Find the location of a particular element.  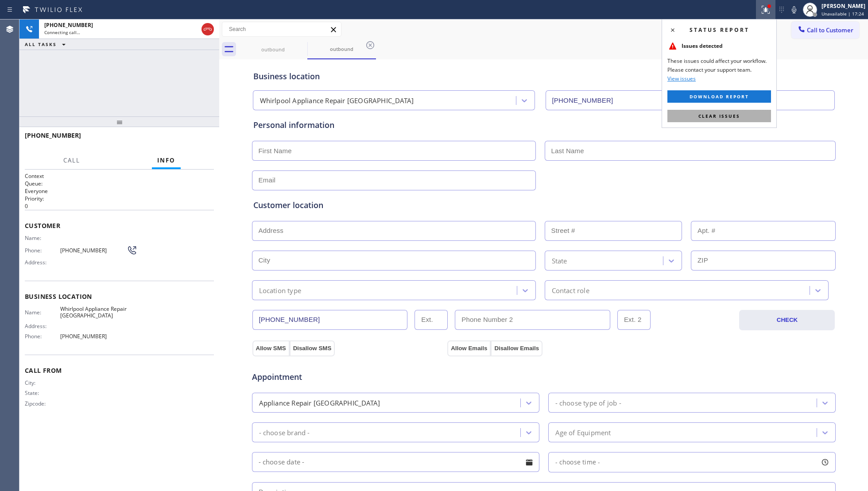

div: Location type is located at coordinates (280, 290).